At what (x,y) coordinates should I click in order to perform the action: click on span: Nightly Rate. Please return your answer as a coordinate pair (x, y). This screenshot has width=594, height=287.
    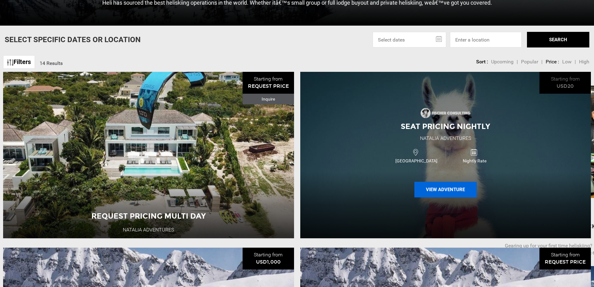
    Looking at the image, I should click on (475, 161).